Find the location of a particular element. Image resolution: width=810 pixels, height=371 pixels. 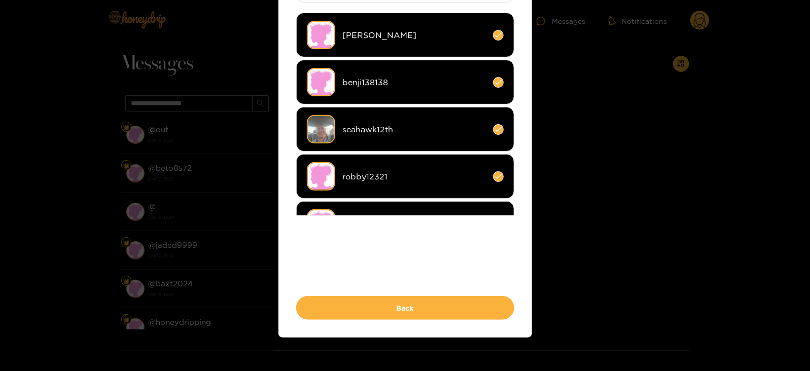

span: benji138138 is located at coordinates (414, 82).